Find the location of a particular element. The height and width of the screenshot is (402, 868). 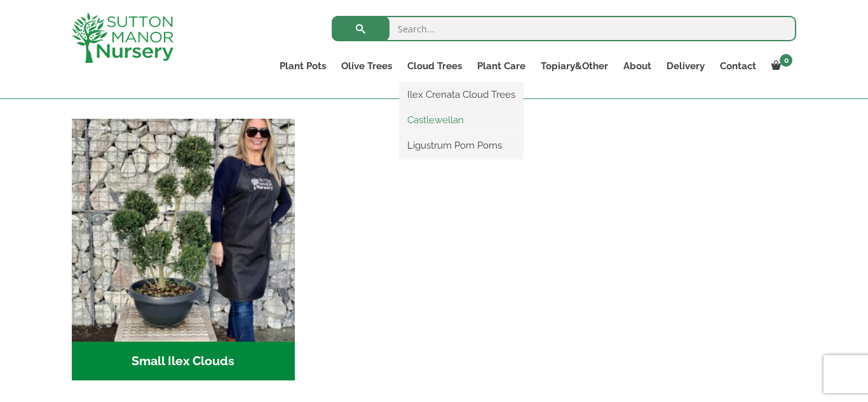

a: About is located at coordinates (637, 66).